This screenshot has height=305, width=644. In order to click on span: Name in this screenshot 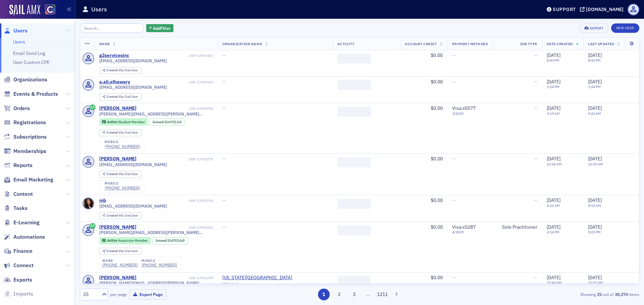, I will do `click(104, 44)`.